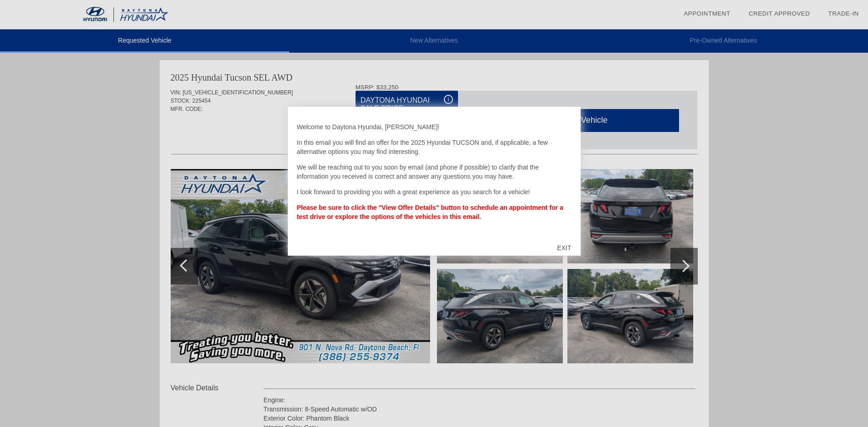  What do you see at coordinates (434, 172) in the screenshot?
I see `p: We will be reaching out to you soon by email (and phone if possible) to clarify that the informat...` at bounding box center [434, 172].